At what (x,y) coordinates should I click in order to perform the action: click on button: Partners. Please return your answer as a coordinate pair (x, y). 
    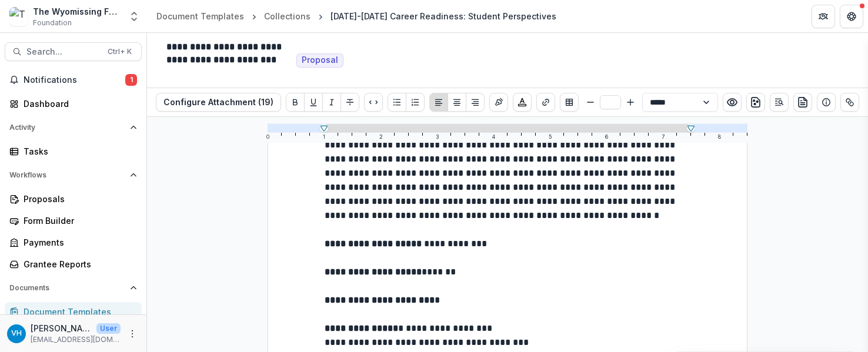
    Looking at the image, I should click on (823, 17).